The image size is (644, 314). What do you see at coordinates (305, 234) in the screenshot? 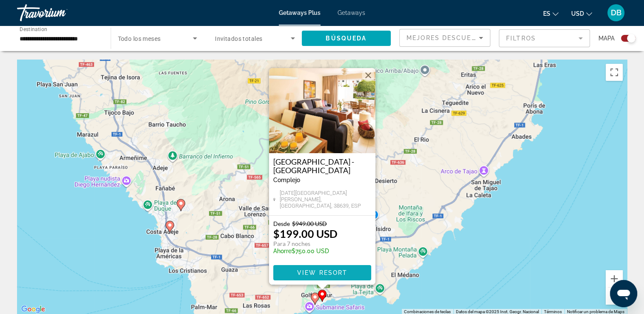
I see `p: $199.00 USD` at bounding box center [305, 234].